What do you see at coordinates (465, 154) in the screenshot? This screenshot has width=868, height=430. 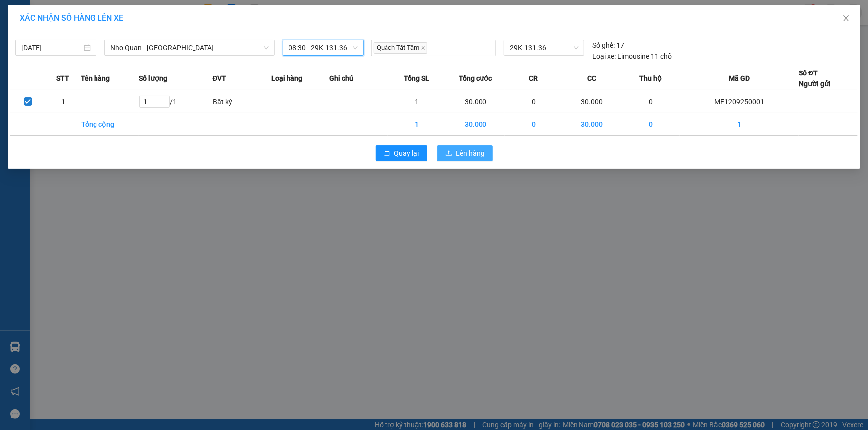 I see `button: uploadLên hàng` at bounding box center [465, 154].